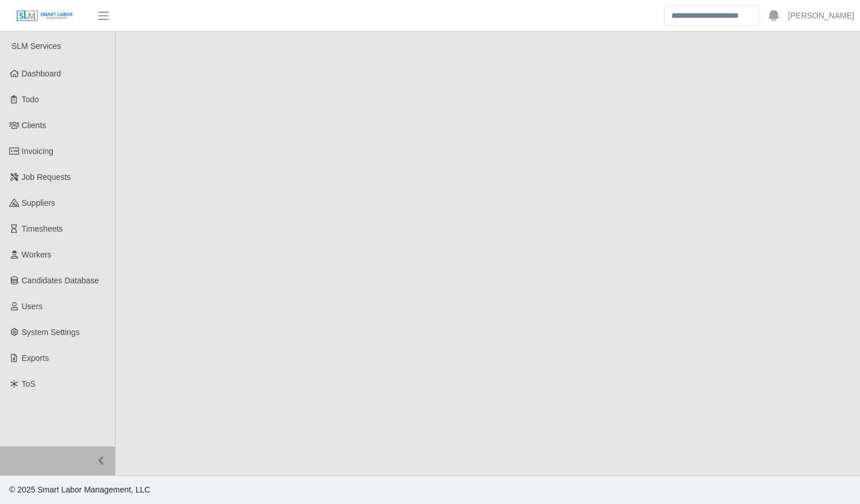 This screenshot has width=860, height=504. Describe the element at coordinates (712, 15) in the screenshot. I see `input: Search` at that location.